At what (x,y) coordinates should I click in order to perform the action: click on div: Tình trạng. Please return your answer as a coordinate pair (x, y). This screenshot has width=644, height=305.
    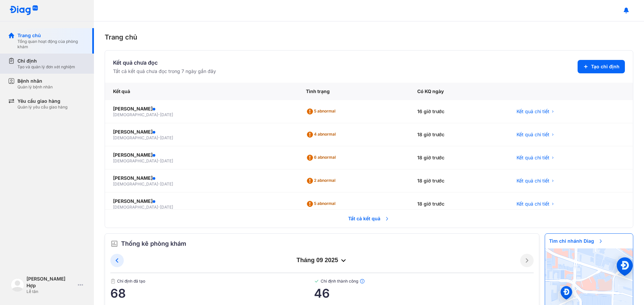
    Looking at the image, I should click on (354, 92).